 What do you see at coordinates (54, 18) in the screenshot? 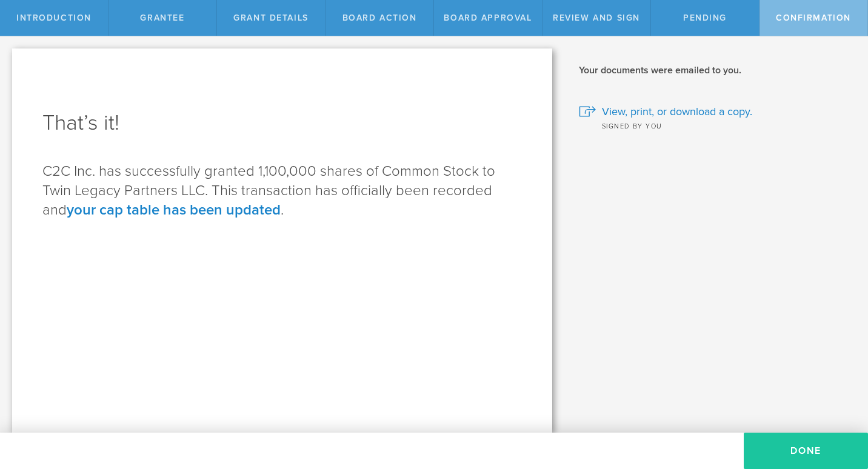
I see `span: Introduction` at bounding box center [54, 18].